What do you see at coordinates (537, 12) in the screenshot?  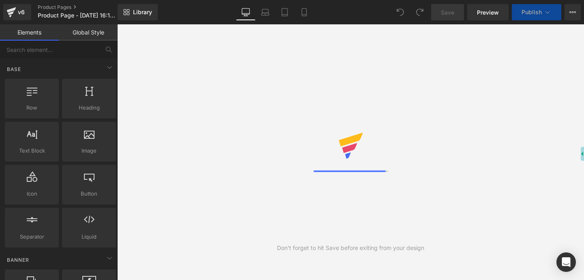 I see `button: Publish` at bounding box center [537, 12].